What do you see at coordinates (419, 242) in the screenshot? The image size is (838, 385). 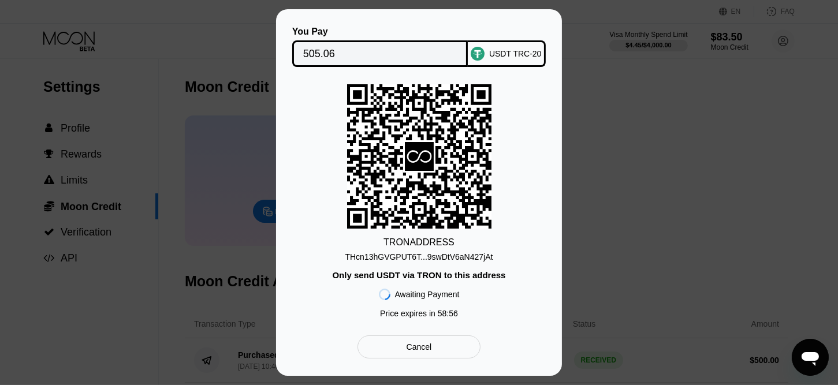 I see `div: TRON ADDRESS` at bounding box center [419, 242].